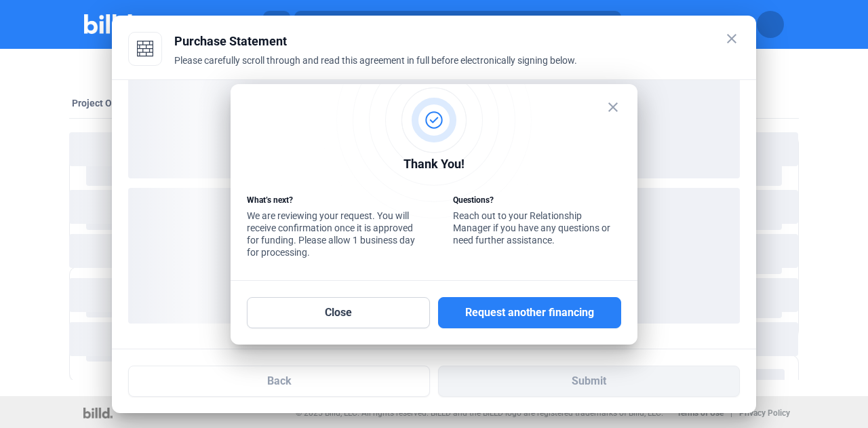  Describe the element at coordinates (537, 222) in the screenshot. I see `div: Reach out to your Relationship Manager if you have any questions or need further assistance.` at that location.